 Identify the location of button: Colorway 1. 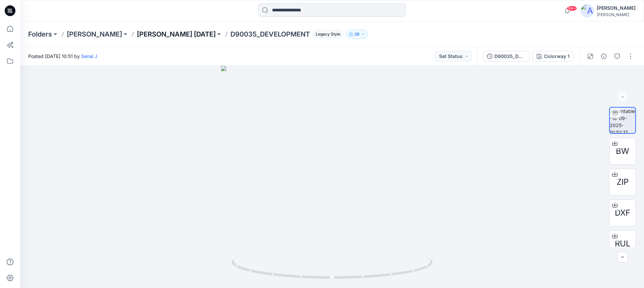
(553, 57).